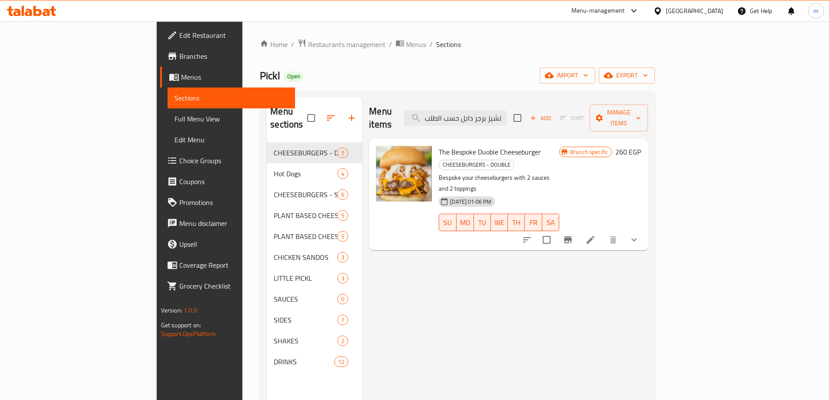 Image resolution: width=829 pixels, height=400 pixels. What do you see at coordinates (540, 118) in the screenshot?
I see `span: Add` at bounding box center [540, 118].